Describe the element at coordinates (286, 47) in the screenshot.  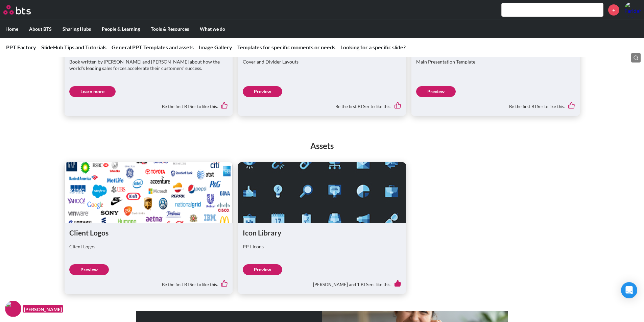
I see `a: Templates for specific moments or needs` at that location.